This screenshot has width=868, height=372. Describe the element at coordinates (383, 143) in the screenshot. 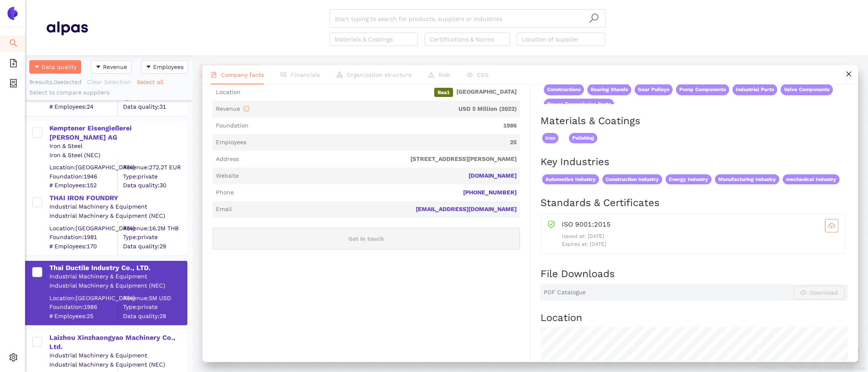

I see `span: 25` at that location.